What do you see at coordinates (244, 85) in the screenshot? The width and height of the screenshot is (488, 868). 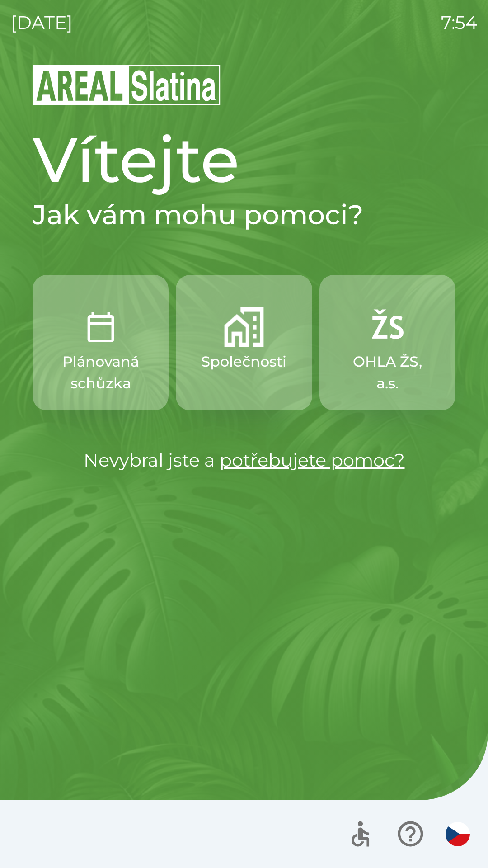 I see `img: Logo` at bounding box center [244, 85].